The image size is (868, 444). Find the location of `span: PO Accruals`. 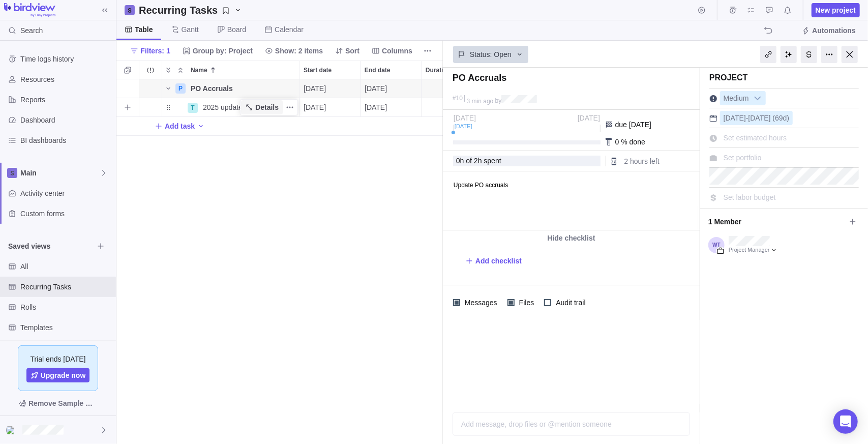

span: PO Accruals is located at coordinates (211, 88).